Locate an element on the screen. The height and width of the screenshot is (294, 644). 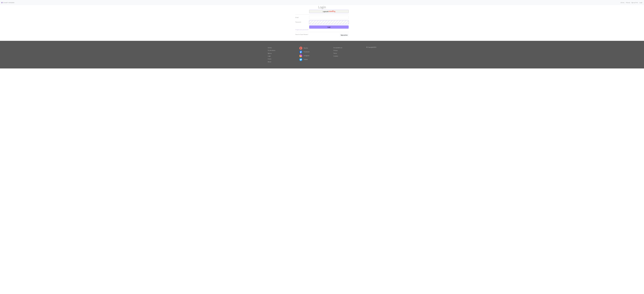
a: Sign up free is located at coordinates (635, 2).